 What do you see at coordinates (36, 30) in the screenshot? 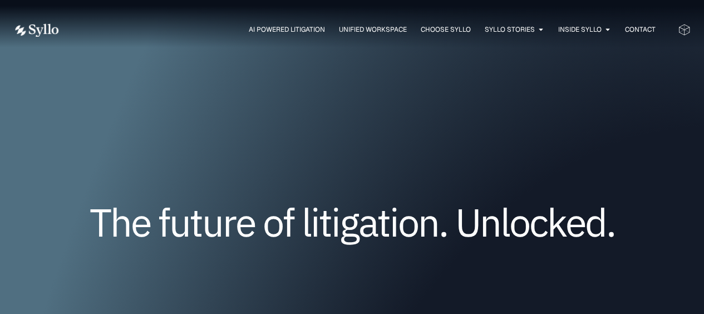
I see `img: white logo` at bounding box center [36, 30].